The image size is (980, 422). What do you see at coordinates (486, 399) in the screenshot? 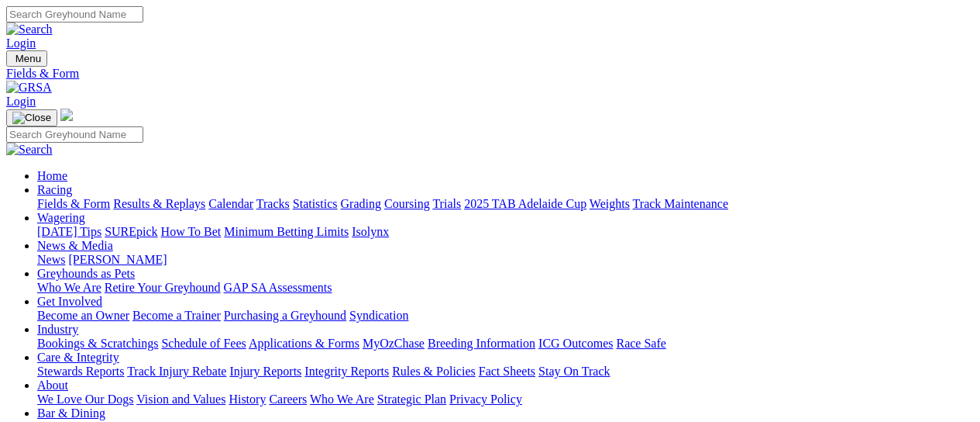
I see `a: Privacy Policy` at bounding box center [486, 399].